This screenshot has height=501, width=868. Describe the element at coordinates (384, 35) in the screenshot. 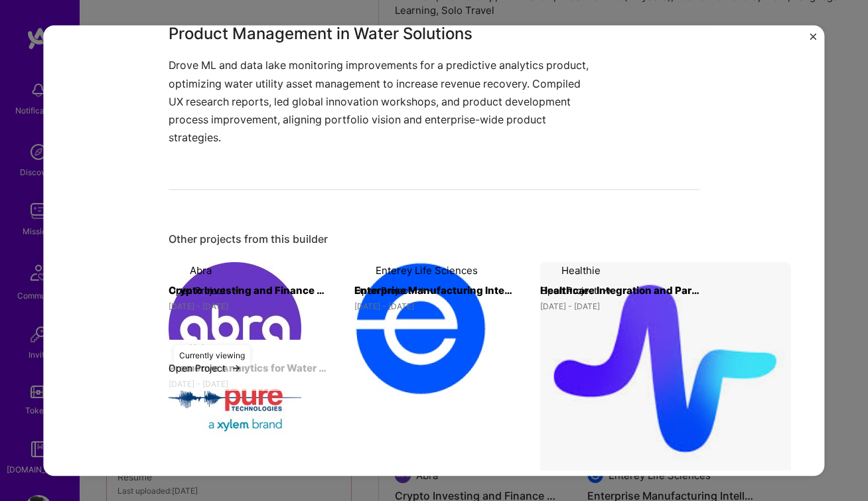

I see `h3: Product Management in Water Solutions` at that location.